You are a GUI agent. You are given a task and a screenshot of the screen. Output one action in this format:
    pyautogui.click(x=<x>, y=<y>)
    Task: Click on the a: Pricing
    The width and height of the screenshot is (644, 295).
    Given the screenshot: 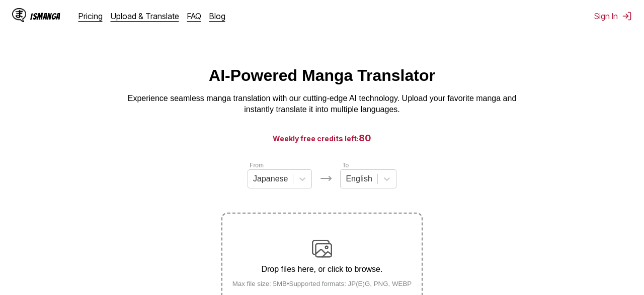 What is the action you would take?
    pyautogui.click(x=91, y=16)
    